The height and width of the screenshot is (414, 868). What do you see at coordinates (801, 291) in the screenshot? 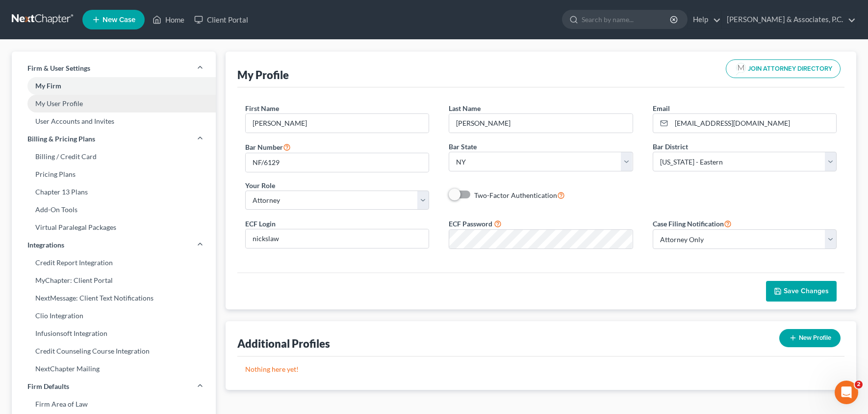
I see `button: Save Changes` at bounding box center [801, 291].